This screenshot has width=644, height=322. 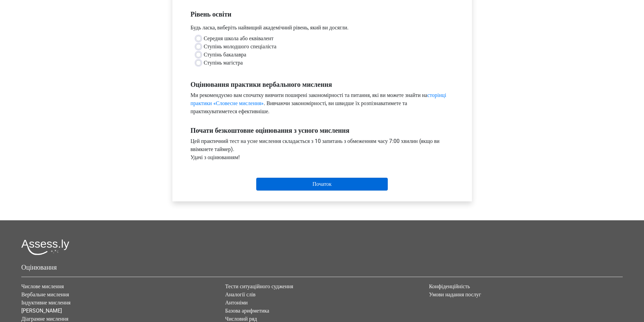 What do you see at coordinates (259, 286) in the screenshot?
I see `font: Тести ситуаційного судження` at bounding box center [259, 286].